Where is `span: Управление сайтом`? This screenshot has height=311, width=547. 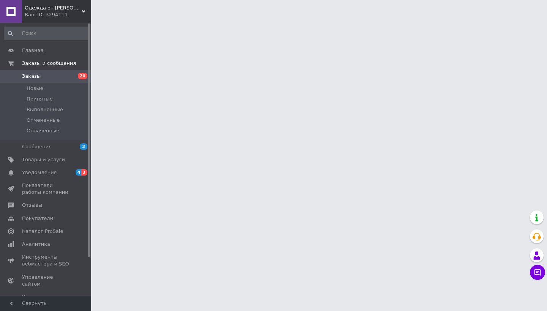
span: Управление сайтом is located at coordinates (46, 281).